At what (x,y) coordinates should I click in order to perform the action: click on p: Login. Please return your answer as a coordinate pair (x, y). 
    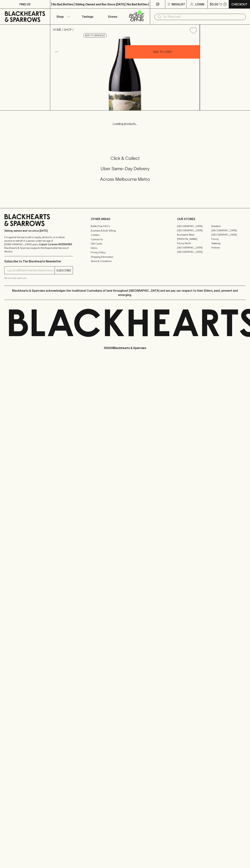
    Looking at the image, I should click on (200, 4).